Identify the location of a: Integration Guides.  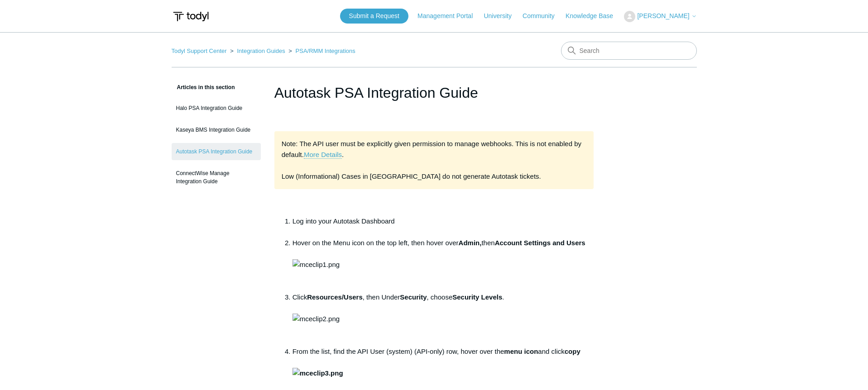
(260, 51).